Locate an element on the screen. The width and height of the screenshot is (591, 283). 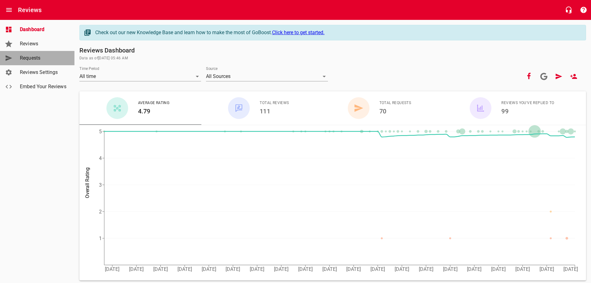
button: Live Chat is located at coordinates (569, 10).